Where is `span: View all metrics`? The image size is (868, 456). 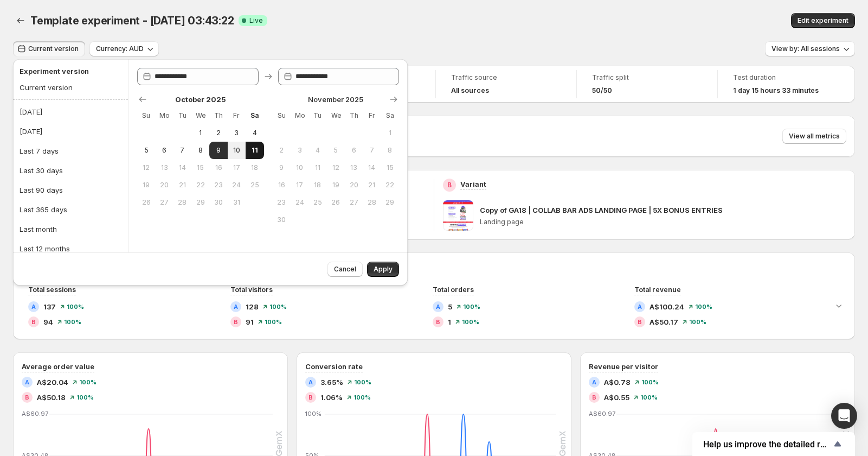
span: View all metrics is located at coordinates (814, 136).